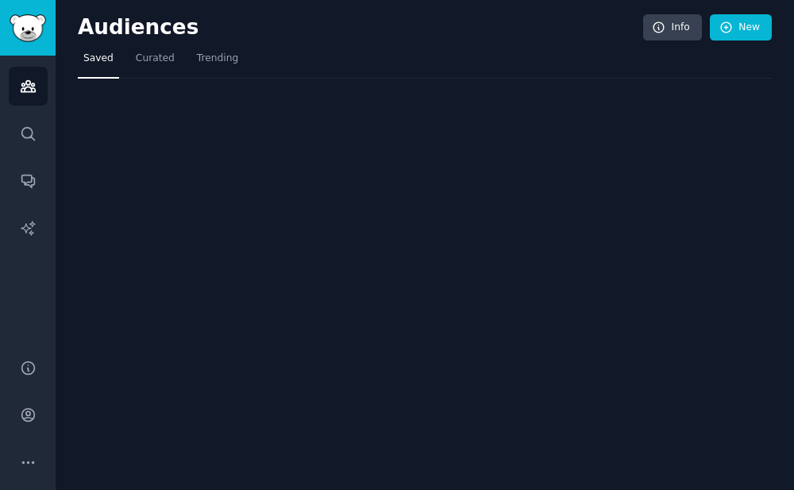  Describe the element at coordinates (99, 59) in the screenshot. I see `span: Saved` at that location.